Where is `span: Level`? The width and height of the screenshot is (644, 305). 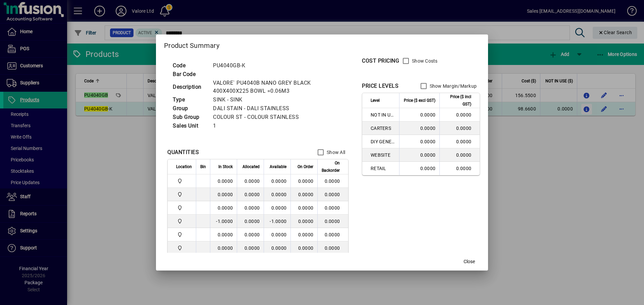
span: Level is located at coordinates (375, 100).